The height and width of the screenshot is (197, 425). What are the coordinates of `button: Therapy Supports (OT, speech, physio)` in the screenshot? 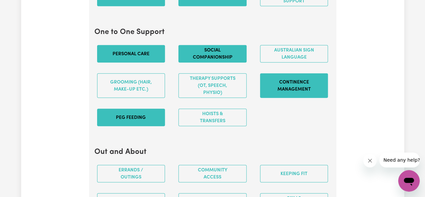 It's located at (212, 85).